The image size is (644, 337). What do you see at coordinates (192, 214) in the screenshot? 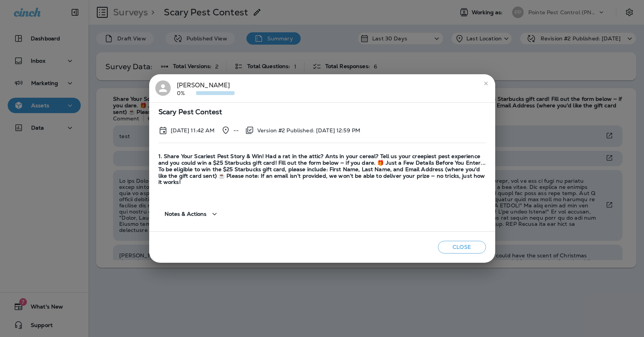
I see `button: Notes & Actions` at bounding box center [192, 214].